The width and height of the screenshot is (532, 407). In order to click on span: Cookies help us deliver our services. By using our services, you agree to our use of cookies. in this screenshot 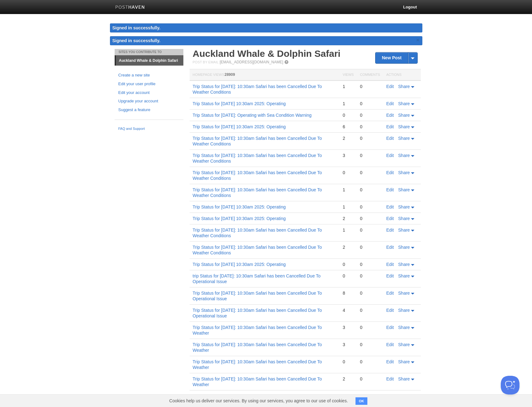, I will do `click(259, 401)`.